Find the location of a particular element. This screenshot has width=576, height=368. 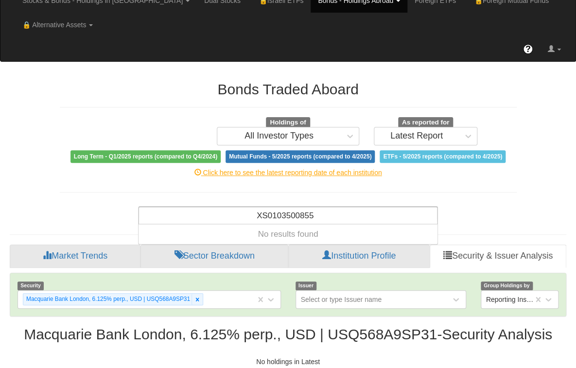

div: No results found is located at coordinates (288, 234).